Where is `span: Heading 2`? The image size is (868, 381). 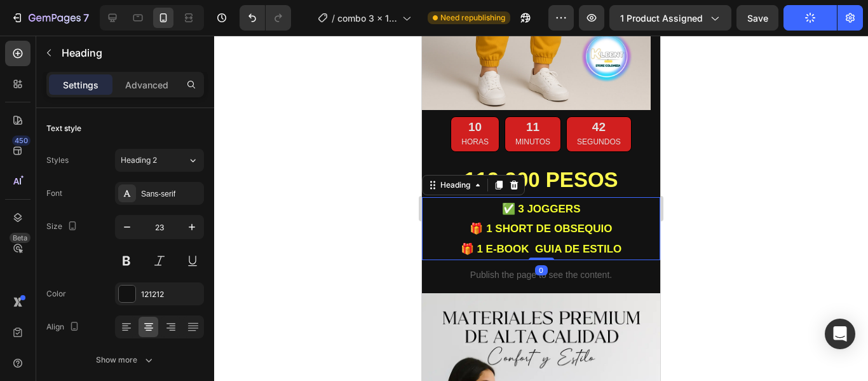
span: Heading 2 is located at coordinates (139, 161).